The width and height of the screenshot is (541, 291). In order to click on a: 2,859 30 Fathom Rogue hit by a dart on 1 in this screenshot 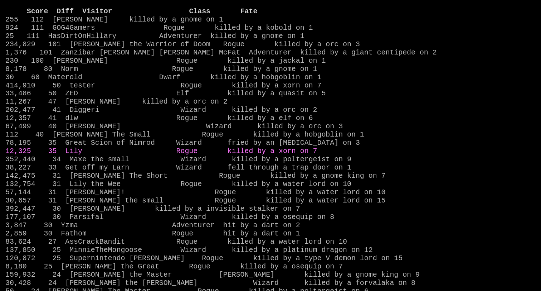, I will do `click(153, 233)`.